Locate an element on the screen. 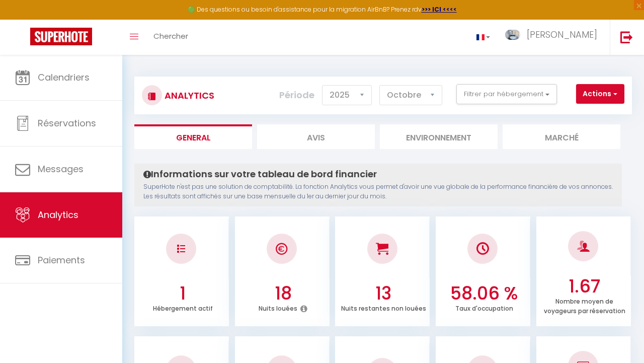  span: Calendriers is located at coordinates (64, 77).